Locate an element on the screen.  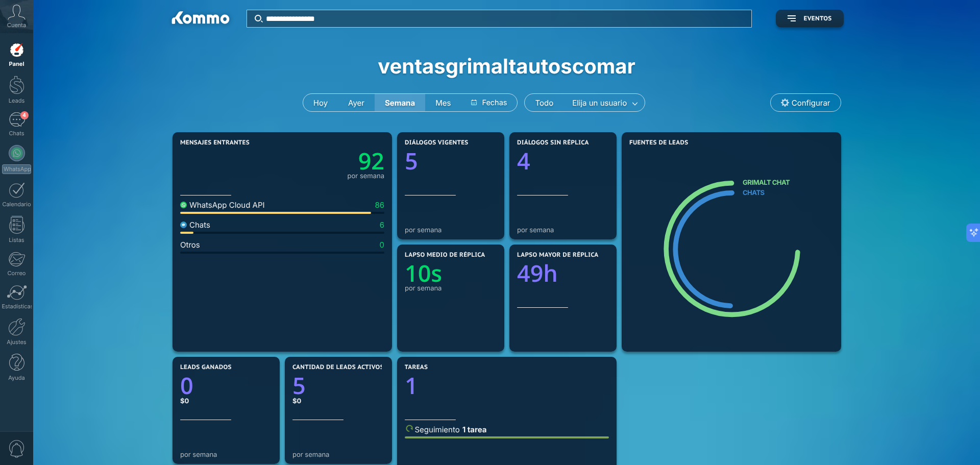
div: Listas is located at coordinates (17, 240).